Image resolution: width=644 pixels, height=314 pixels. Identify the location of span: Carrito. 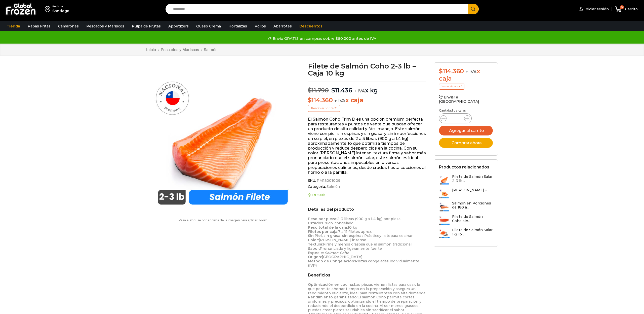
(631, 9).